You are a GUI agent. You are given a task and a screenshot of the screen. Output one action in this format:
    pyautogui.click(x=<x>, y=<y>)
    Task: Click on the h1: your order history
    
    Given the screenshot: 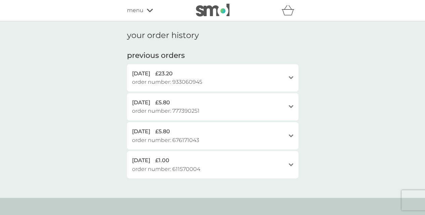 What is the action you would take?
    pyautogui.click(x=163, y=35)
    